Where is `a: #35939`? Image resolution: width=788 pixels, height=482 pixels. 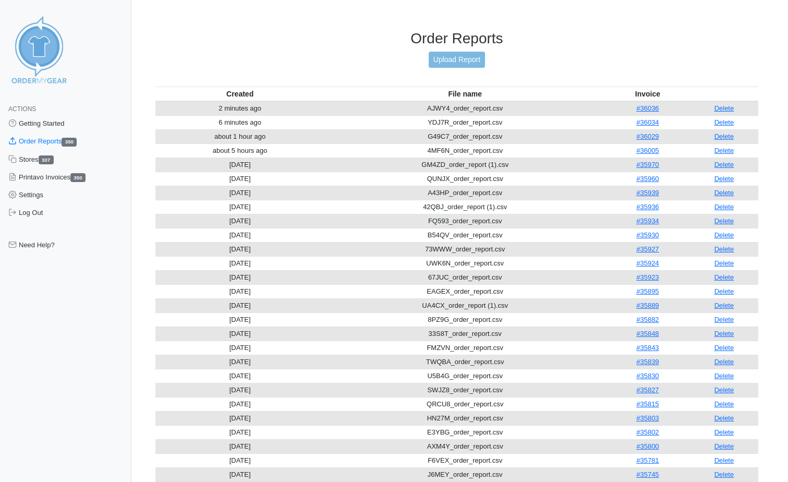
a: #35939 is located at coordinates (647, 192).